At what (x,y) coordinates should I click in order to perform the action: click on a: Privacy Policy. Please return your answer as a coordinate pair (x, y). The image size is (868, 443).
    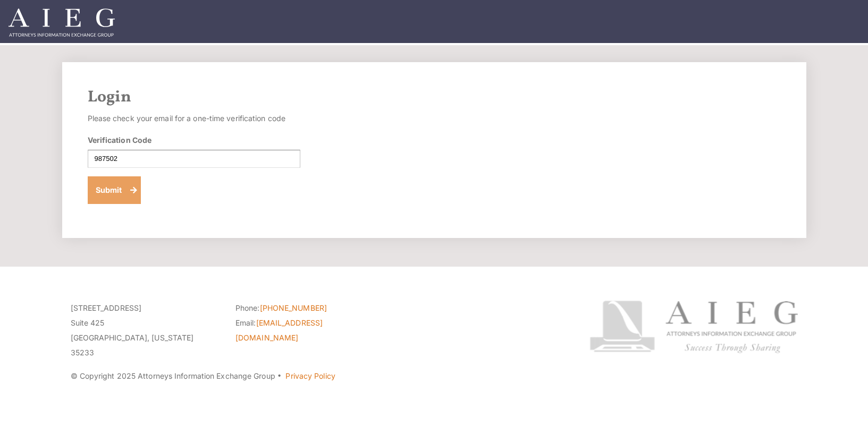
    Looking at the image, I should click on (310, 375).